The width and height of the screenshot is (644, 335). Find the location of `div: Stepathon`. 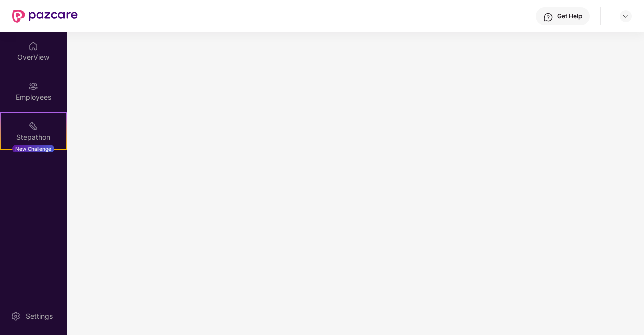

div: Stepathon is located at coordinates (33, 137).